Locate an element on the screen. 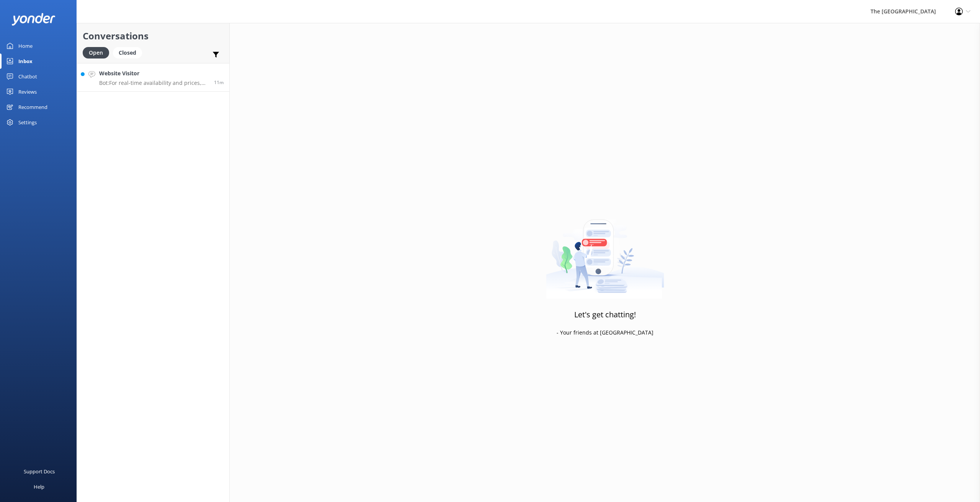 Image resolution: width=980 pixels, height=502 pixels. h4: Website Visitor is located at coordinates (153, 73).